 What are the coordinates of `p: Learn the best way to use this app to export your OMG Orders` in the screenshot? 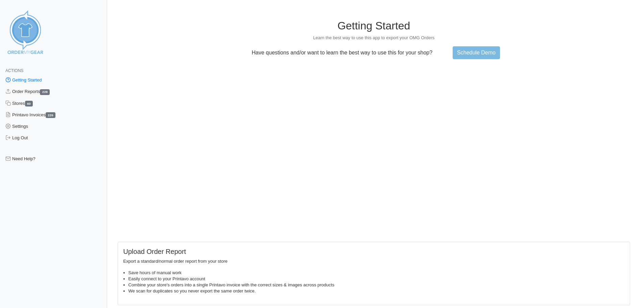 It's located at (373, 38).